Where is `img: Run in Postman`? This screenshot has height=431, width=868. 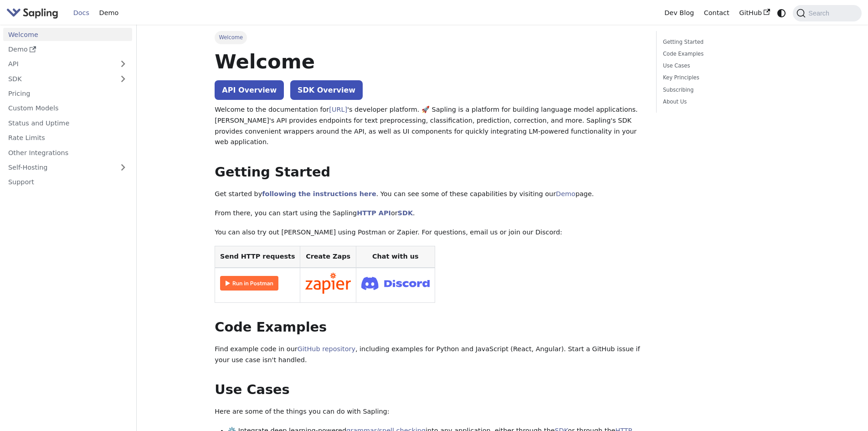
img: Run in Postman is located at coordinates (249, 283).